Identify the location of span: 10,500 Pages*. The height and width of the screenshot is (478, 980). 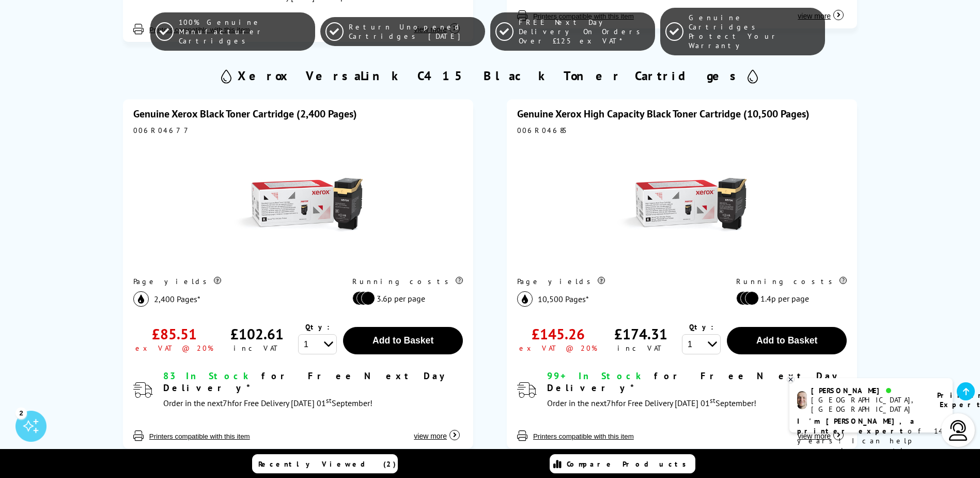
(563, 299).